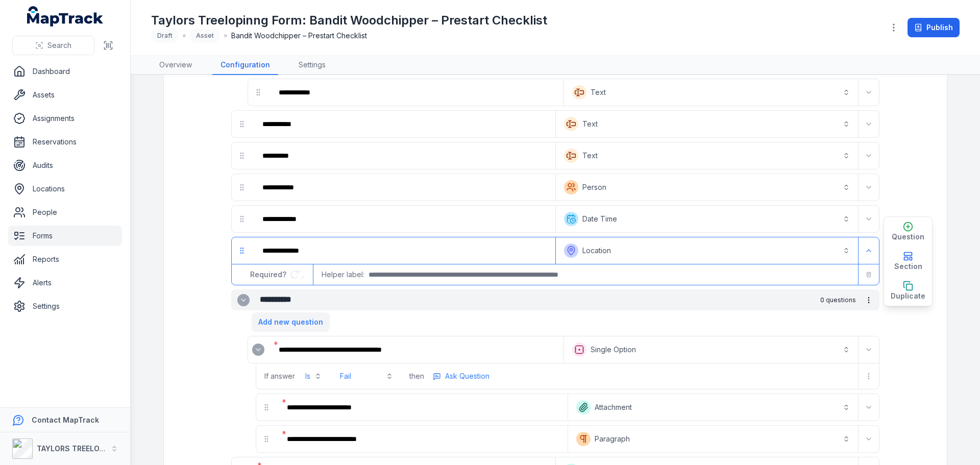 The height and width of the screenshot is (465, 980). I want to click on div: :r2h2:-form-item-label, so click(416, 350).